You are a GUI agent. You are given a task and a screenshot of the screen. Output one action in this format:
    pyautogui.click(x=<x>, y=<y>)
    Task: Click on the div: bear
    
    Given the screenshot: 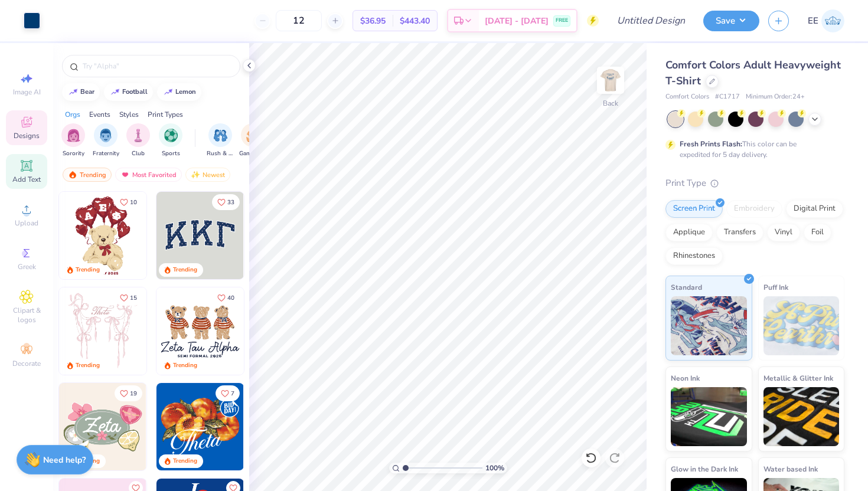 What is the action you would take?
    pyautogui.click(x=87, y=92)
    